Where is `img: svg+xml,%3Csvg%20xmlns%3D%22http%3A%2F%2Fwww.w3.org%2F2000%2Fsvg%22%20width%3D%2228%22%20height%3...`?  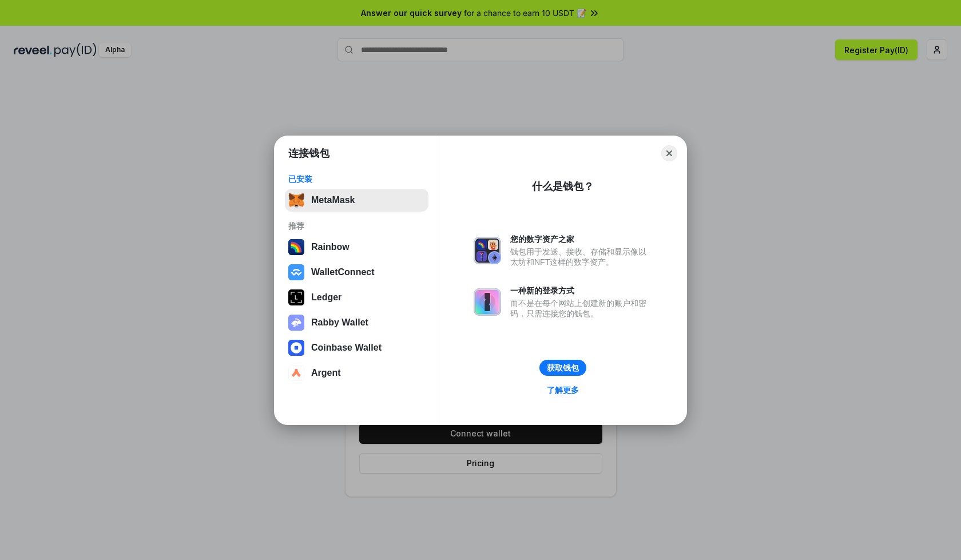
img: svg+xml,%3Csvg%20xmlns%3D%22http%3A%2F%2Fwww.w3.org%2F2000%2Fsvg%22%20width%3D%2228%22%20height%3... is located at coordinates (296, 298).